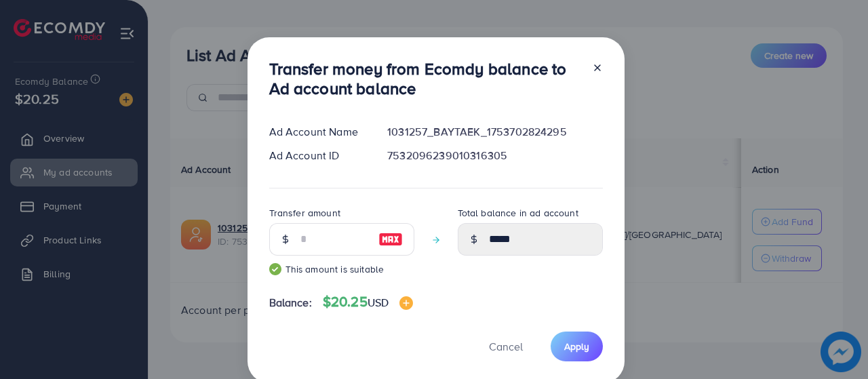  Describe the element at coordinates (305, 213) in the screenshot. I see `label: Transfer amount` at that location.